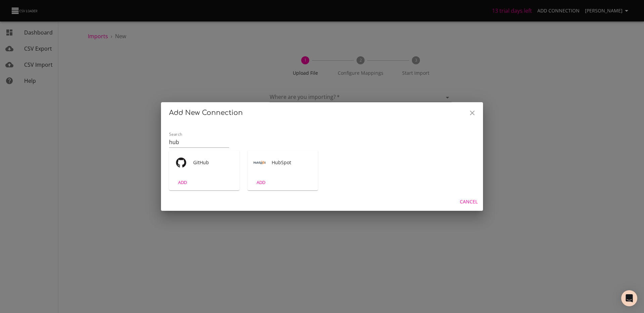 The image size is (644, 313). Describe the element at coordinates (292, 163) in the screenshot. I see `span: HubSpot` at that location.